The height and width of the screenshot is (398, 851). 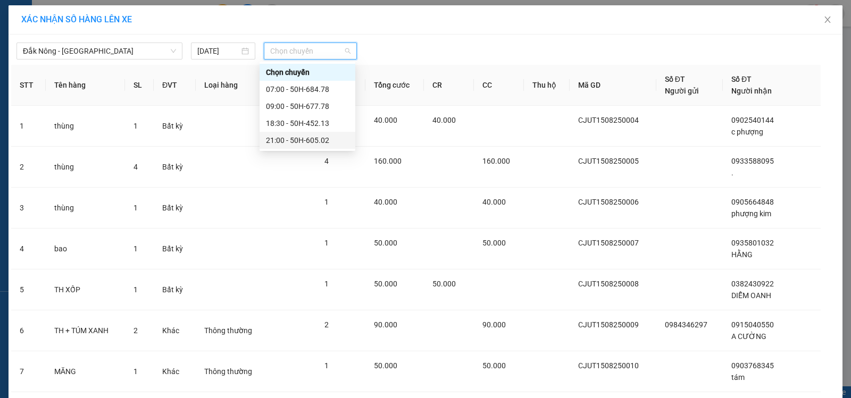 I want to click on div: 07:00 - 50H-684.78, so click(x=307, y=89).